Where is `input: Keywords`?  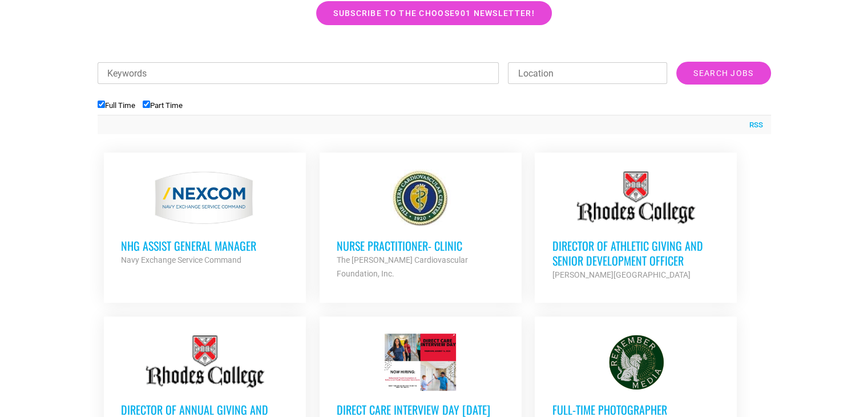 input: Keywords is located at coordinates (299, 73).